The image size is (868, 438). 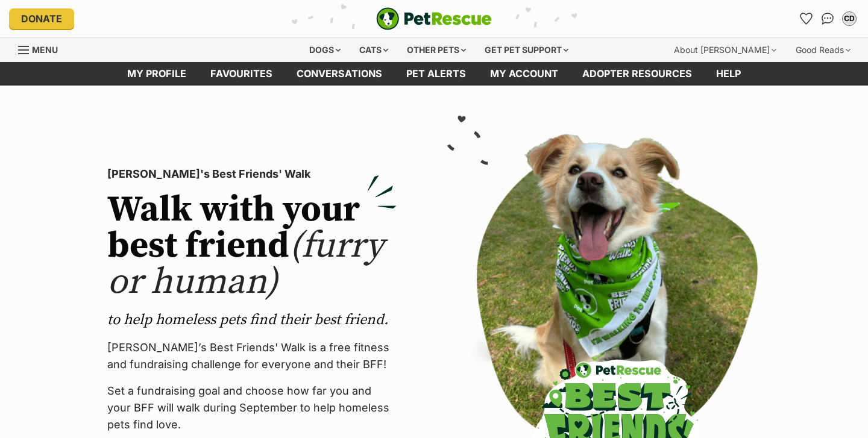 What do you see at coordinates (828, 18) in the screenshot?
I see `ul: Account quick links` at bounding box center [828, 18].